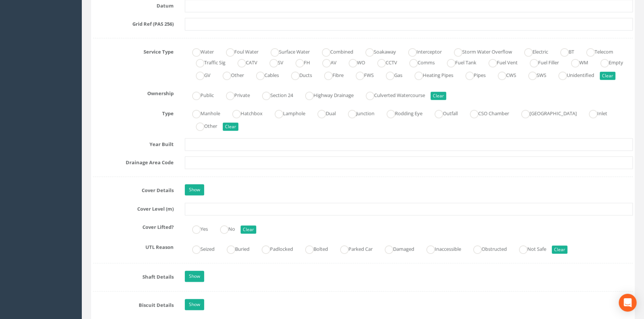  What do you see at coordinates (133, 143) in the screenshot?
I see `label: Year Built` at bounding box center [133, 143].